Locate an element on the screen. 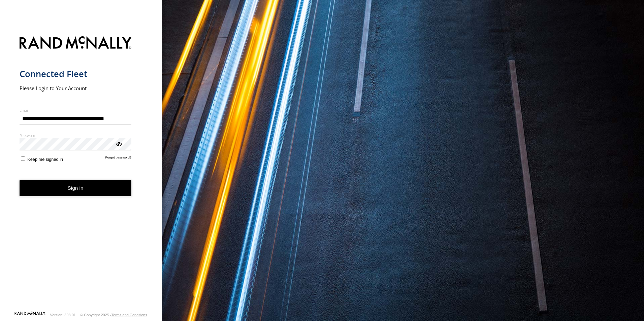 This screenshot has width=644, height=321. input: Keep me signed in is located at coordinates (23, 159).